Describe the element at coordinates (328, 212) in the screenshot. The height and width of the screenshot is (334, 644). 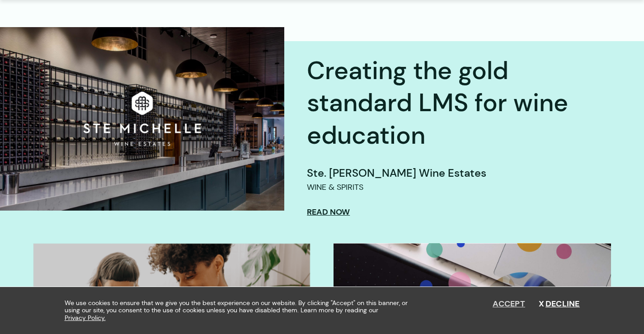
I see `span: Read Now` at that location.